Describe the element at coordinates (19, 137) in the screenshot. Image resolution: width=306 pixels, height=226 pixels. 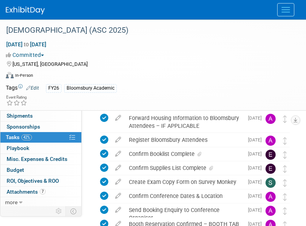
I see `span: Tasks` at that location.